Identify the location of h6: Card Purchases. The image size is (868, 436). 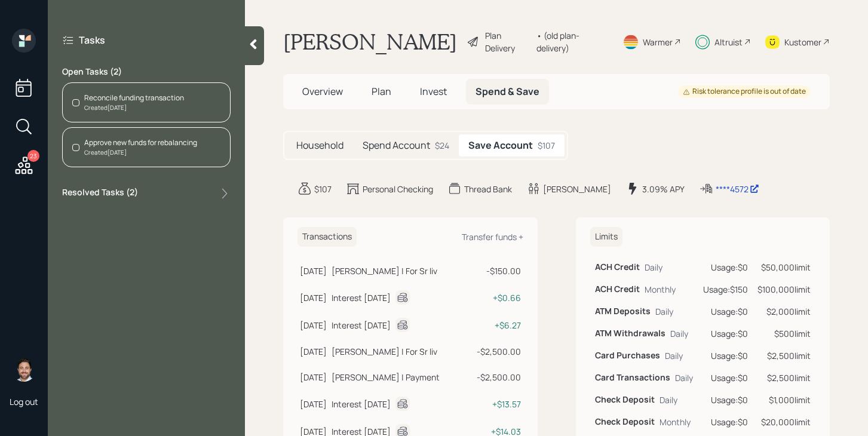
(627, 355).